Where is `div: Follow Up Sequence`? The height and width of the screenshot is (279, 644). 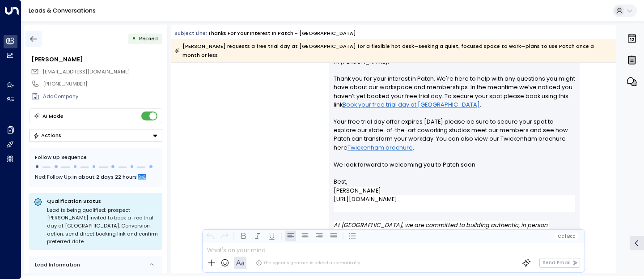 div: Follow Up Sequence is located at coordinates (96, 157).